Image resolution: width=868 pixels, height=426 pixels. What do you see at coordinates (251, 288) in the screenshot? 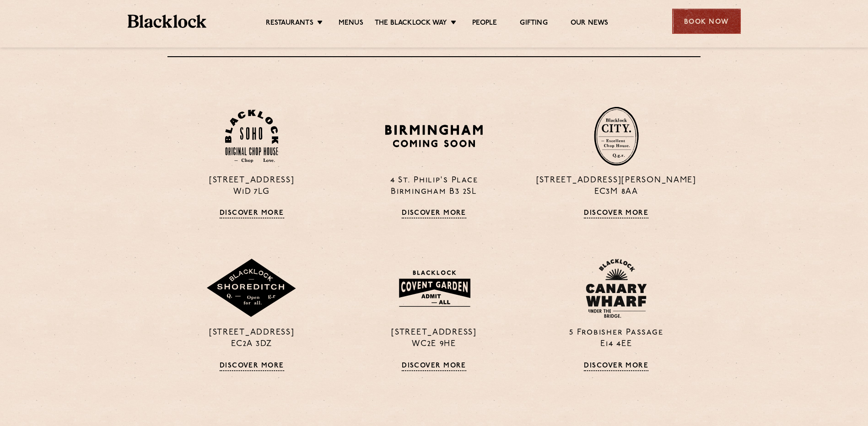
I see `img: Shoreditch-stamp-v2-default.svg` at bounding box center [251, 288].